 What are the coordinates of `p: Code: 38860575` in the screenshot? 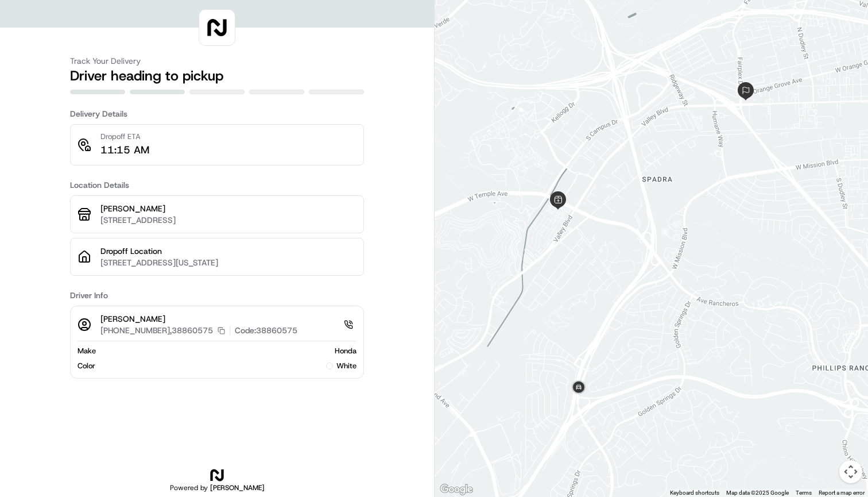 It's located at (266, 331).